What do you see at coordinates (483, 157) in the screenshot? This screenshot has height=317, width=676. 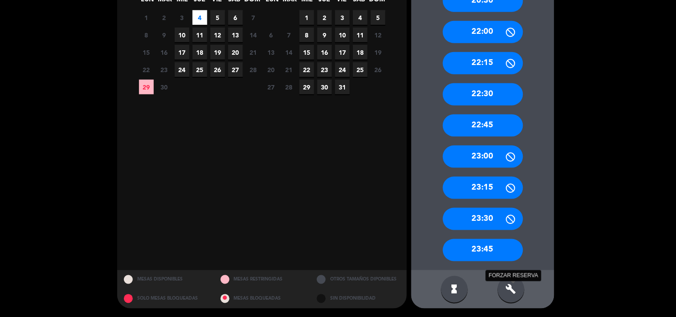 I see `div: 23:00` at bounding box center [483, 157].